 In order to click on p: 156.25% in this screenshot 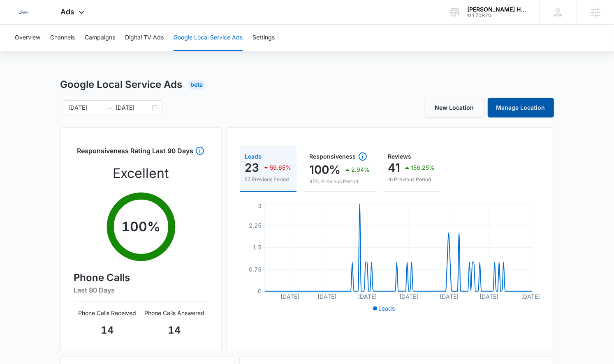, I will do `click(423, 168)`.